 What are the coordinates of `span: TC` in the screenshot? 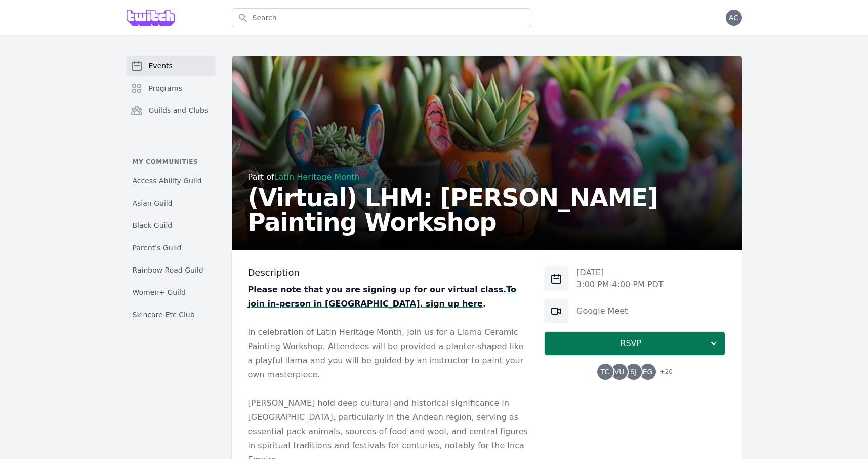 It's located at (606, 372).